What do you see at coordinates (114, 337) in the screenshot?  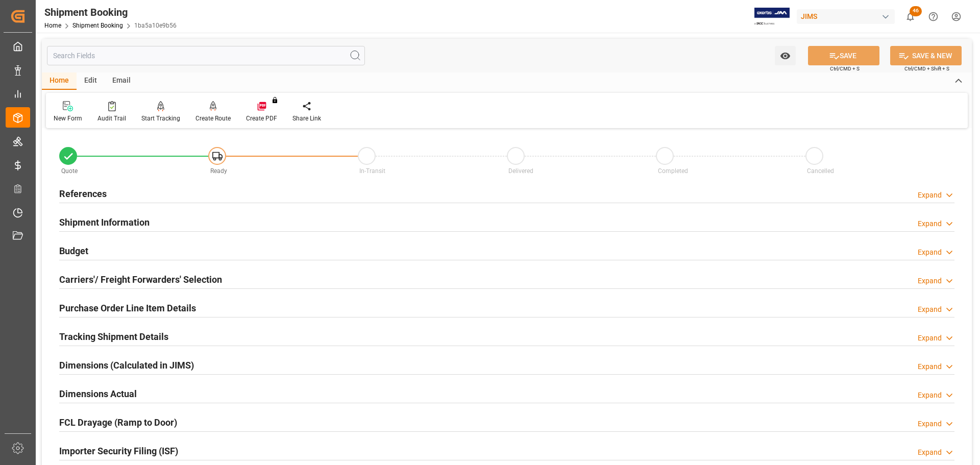 I see `h2: Tracking Shipment Details` at bounding box center [114, 337].